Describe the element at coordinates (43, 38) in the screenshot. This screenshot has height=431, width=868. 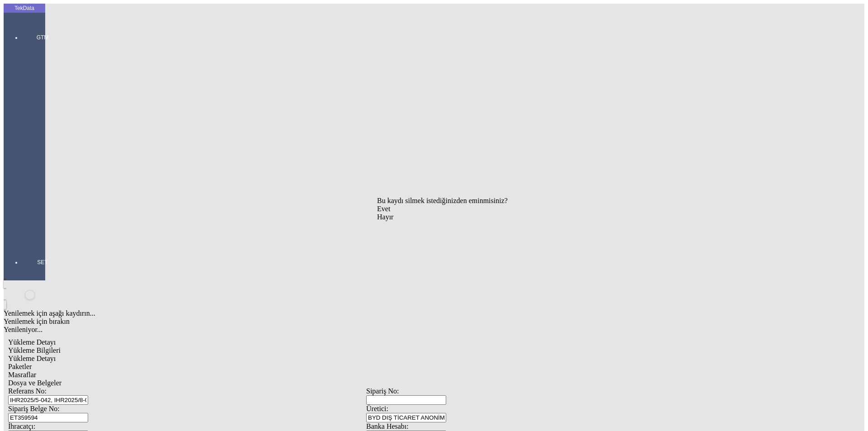
I see `span: GTM` at that location.